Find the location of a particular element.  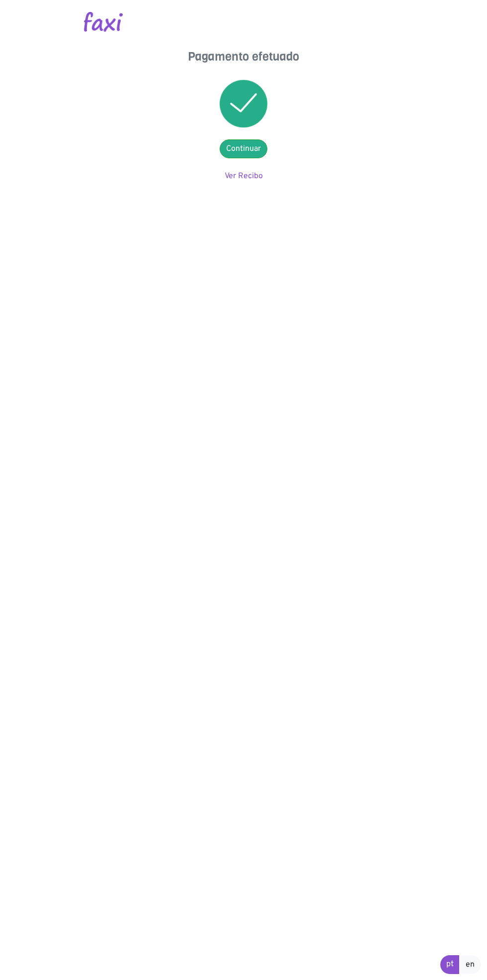

a: en is located at coordinates (470, 965).